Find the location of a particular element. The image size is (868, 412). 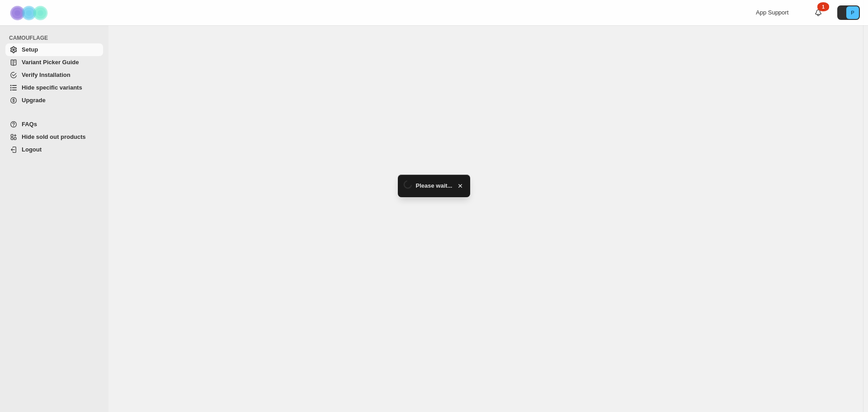

span: Logout is located at coordinates (32, 149).